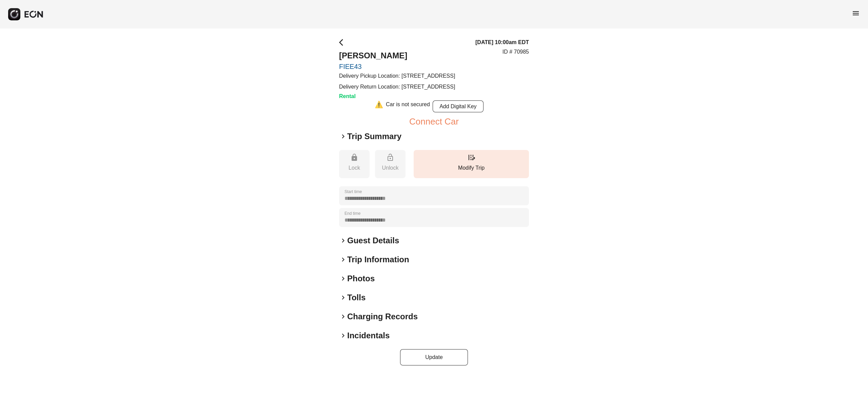 The width and height of the screenshot is (868, 397). Describe the element at coordinates (378, 260) in the screenshot. I see `h2: Trip Information` at that location.